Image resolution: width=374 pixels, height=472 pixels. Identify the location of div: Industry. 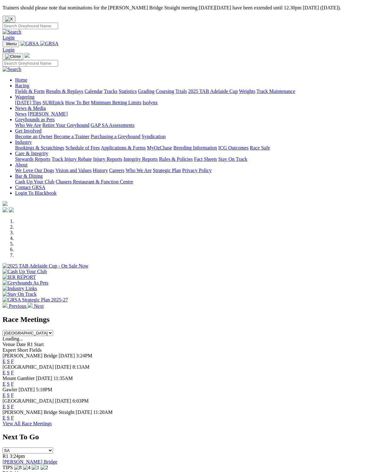
(193, 148).